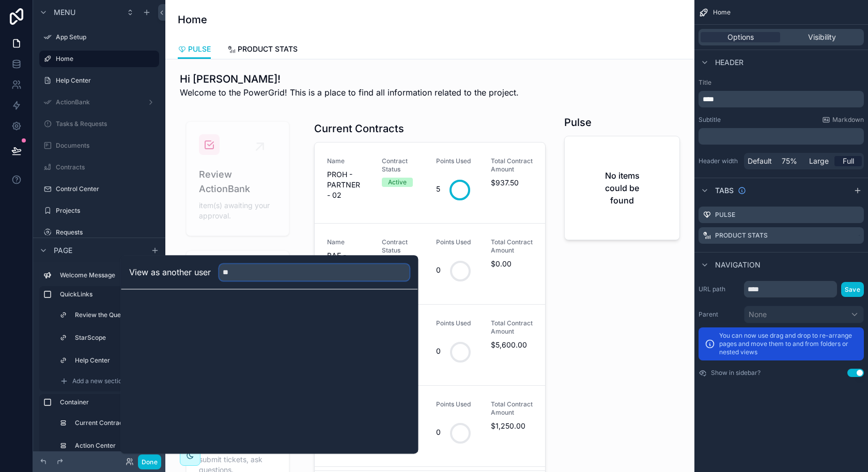 This screenshot has width=868, height=472. What do you see at coordinates (758, 315) in the screenshot?
I see `span: None` at bounding box center [758, 315].